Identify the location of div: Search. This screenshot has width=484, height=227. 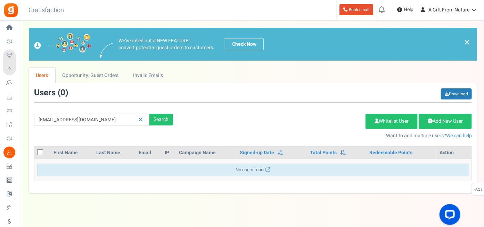
(161, 120).